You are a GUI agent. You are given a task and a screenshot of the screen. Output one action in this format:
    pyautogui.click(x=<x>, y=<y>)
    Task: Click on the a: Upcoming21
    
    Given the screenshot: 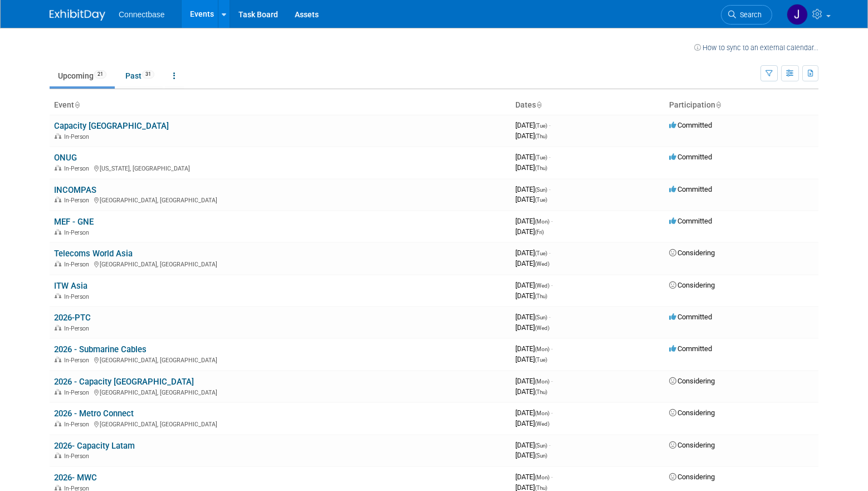 What is the action you would take?
    pyautogui.click(x=82, y=76)
    